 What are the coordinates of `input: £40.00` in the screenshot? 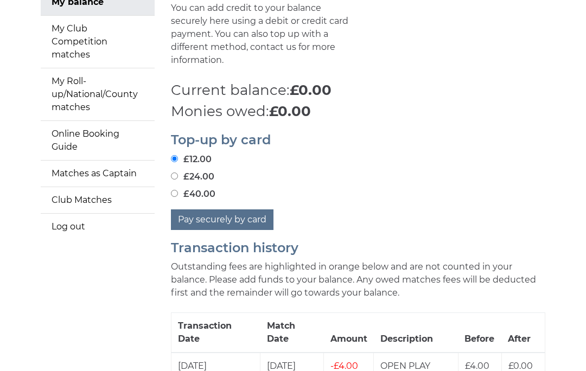 It's located at (174, 193).